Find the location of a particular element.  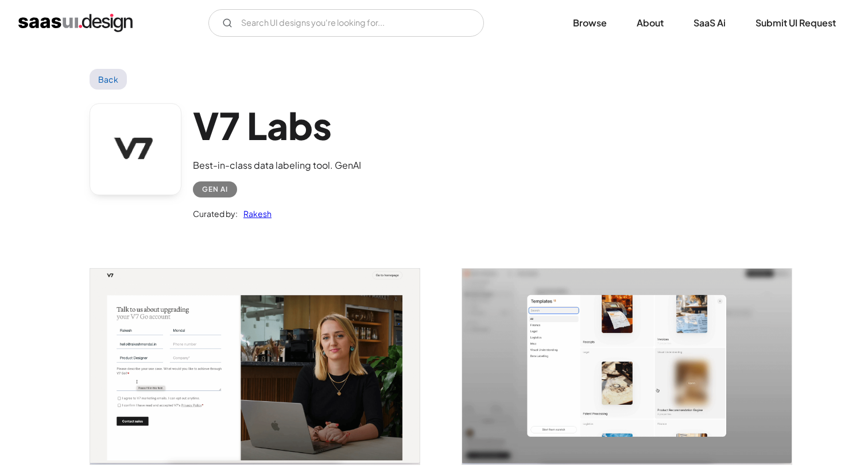

a: Browse is located at coordinates (590, 23).